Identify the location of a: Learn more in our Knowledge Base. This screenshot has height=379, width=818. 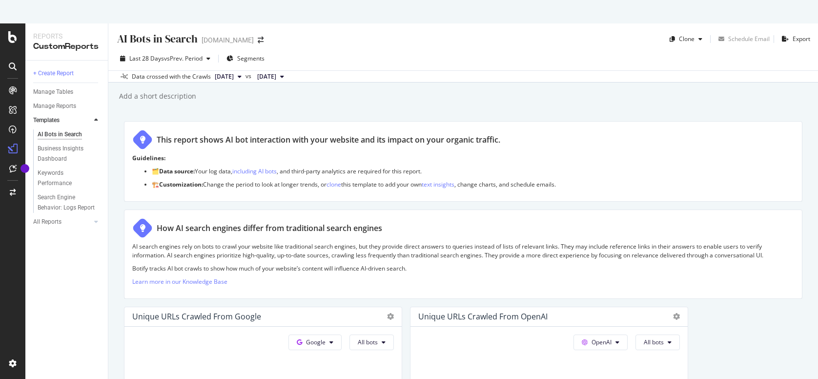
(180, 281).